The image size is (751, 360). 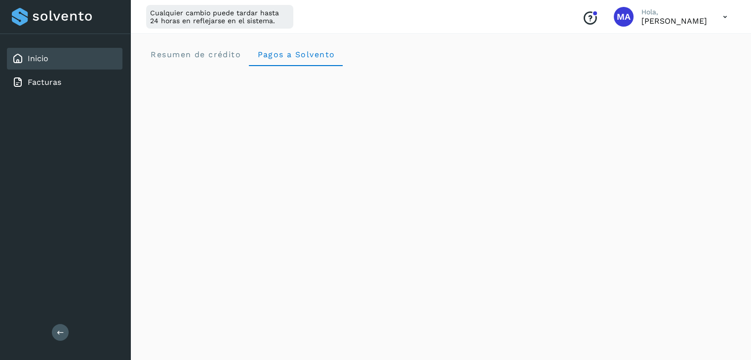 What do you see at coordinates (38, 58) in the screenshot?
I see `a: Inicio` at bounding box center [38, 58].